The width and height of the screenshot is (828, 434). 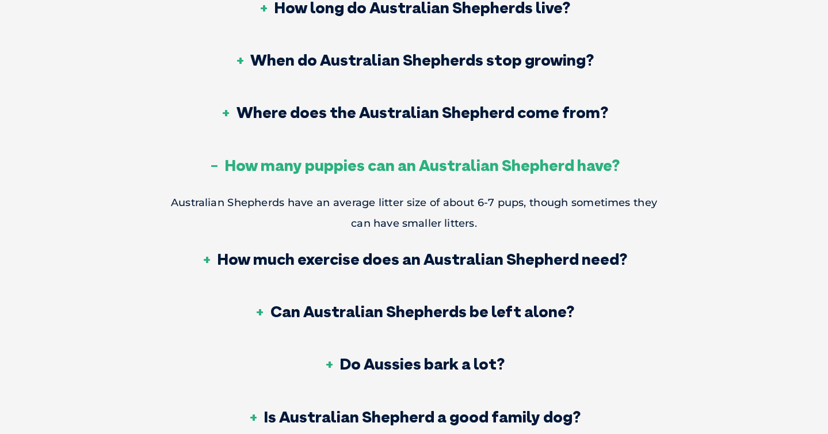 What do you see at coordinates (414, 416) in the screenshot?
I see `h3: Is Australian Shepherd a good family dog?` at bounding box center [414, 416].